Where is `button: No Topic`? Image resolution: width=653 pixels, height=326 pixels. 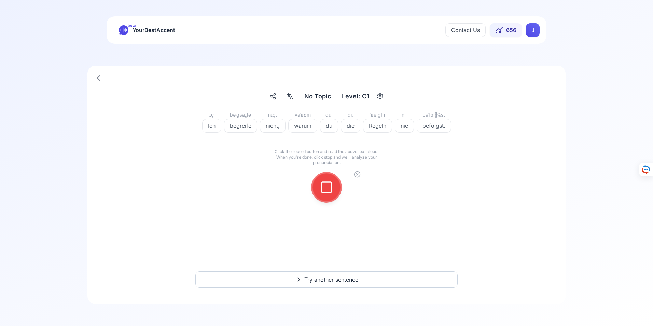
button: No Topic is located at coordinates (318, 96).